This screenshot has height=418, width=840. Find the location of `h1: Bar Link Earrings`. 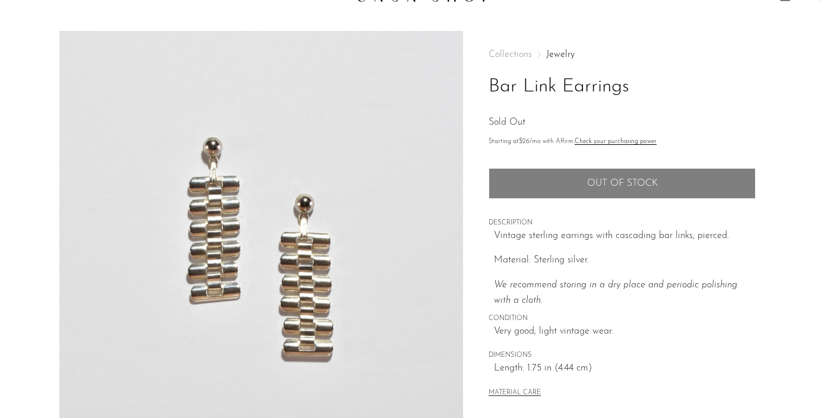

h1: Bar Link Earrings is located at coordinates (622, 87).